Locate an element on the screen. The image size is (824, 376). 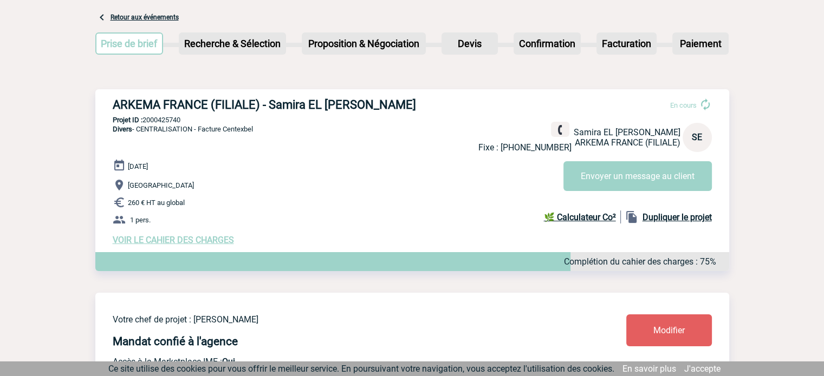
p: Accès à la Marketplace IME : is located at coordinates (337, 362).